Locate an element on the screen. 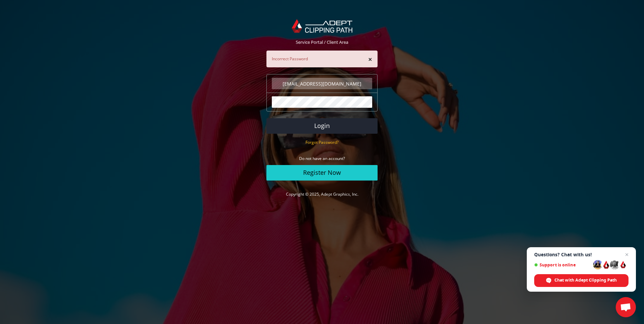  small: Forgot Password? is located at coordinates (322, 142).